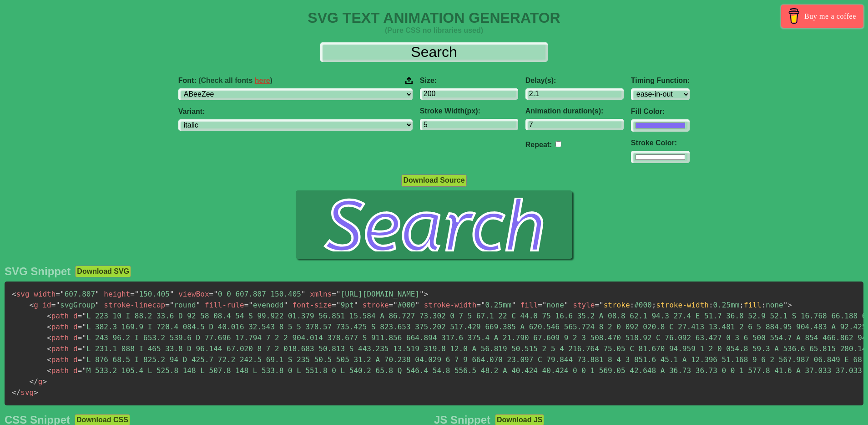 The image size is (868, 425). I want to click on a: here, so click(263, 80).